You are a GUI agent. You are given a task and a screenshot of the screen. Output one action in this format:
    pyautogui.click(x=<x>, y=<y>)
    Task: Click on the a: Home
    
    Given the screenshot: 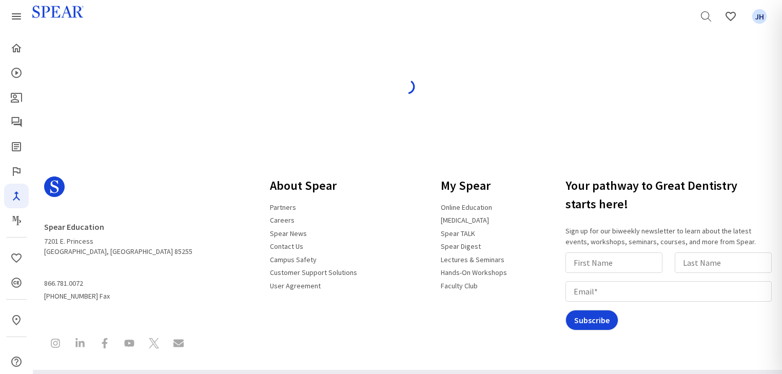 What is the action you would take?
    pyautogui.click(x=16, y=48)
    